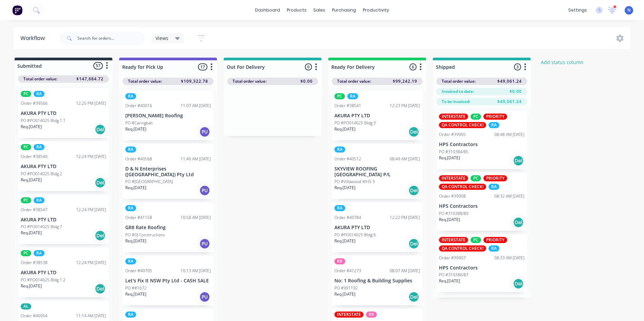 Image resolution: width=644 pixels, height=321 pixels. What do you see at coordinates (297, 10) in the screenshot?
I see `div: products` at bounding box center [297, 10].